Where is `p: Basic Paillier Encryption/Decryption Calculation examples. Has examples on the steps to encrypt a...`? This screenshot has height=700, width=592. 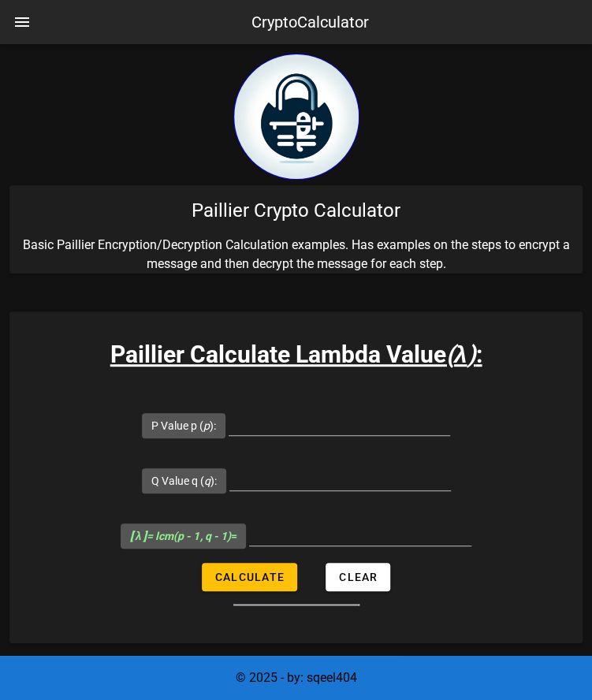 p: Basic Paillier Encryption/Decryption Calculation examples. Has examples on the steps to encrypt a... is located at coordinates (295, 255).